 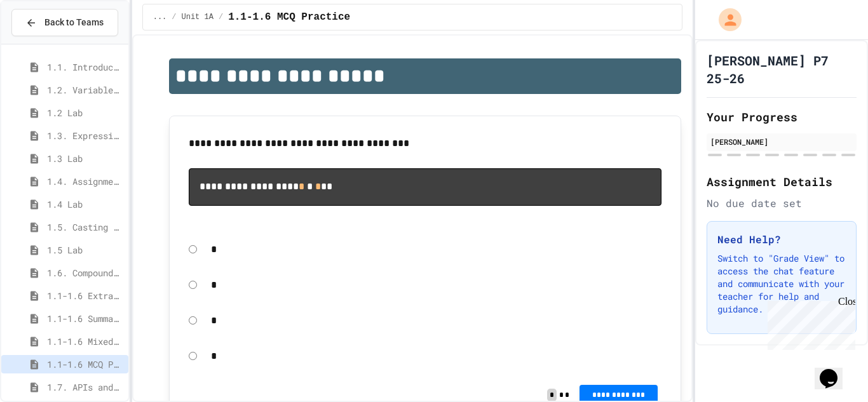 I want to click on span: 1.1-1.6 Mixed Up Code Practice, so click(x=85, y=341).